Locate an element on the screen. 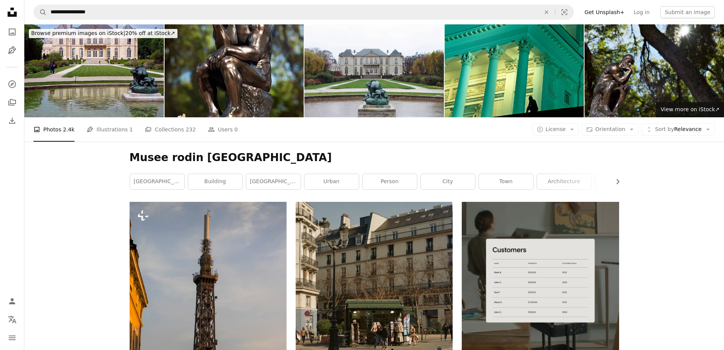  img: Rodin Museum is located at coordinates (94, 71).